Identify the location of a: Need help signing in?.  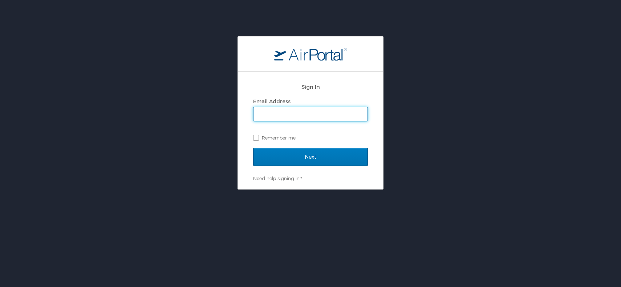
(277, 179).